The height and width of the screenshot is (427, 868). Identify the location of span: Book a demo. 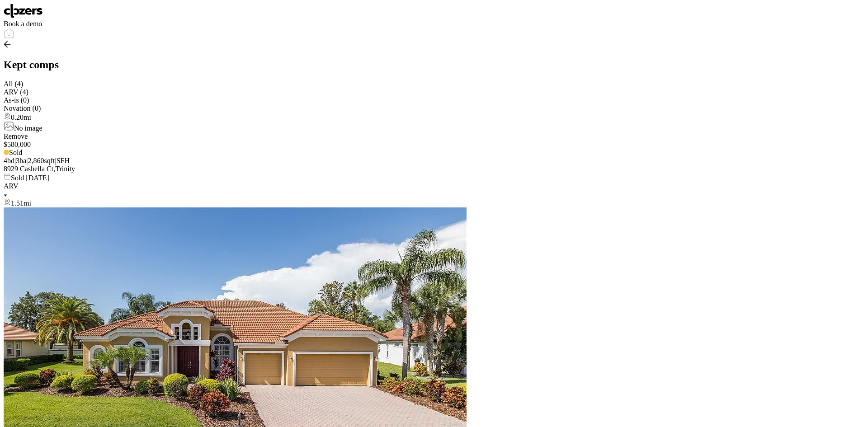
(22, 23).